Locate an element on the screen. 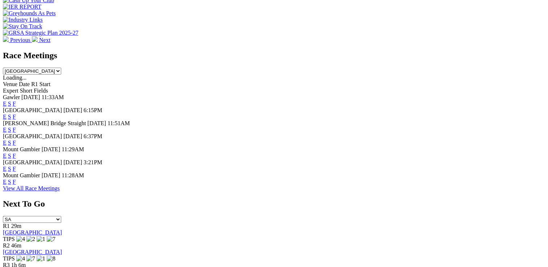 The height and width of the screenshot is (267, 548). a: View All Race Meetings is located at coordinates (31, 188).